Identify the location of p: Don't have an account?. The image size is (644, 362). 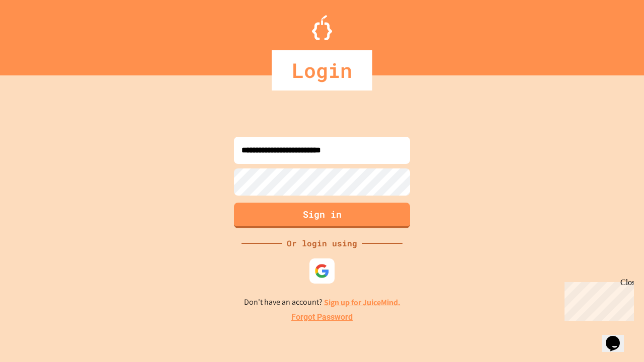
(322, 302).